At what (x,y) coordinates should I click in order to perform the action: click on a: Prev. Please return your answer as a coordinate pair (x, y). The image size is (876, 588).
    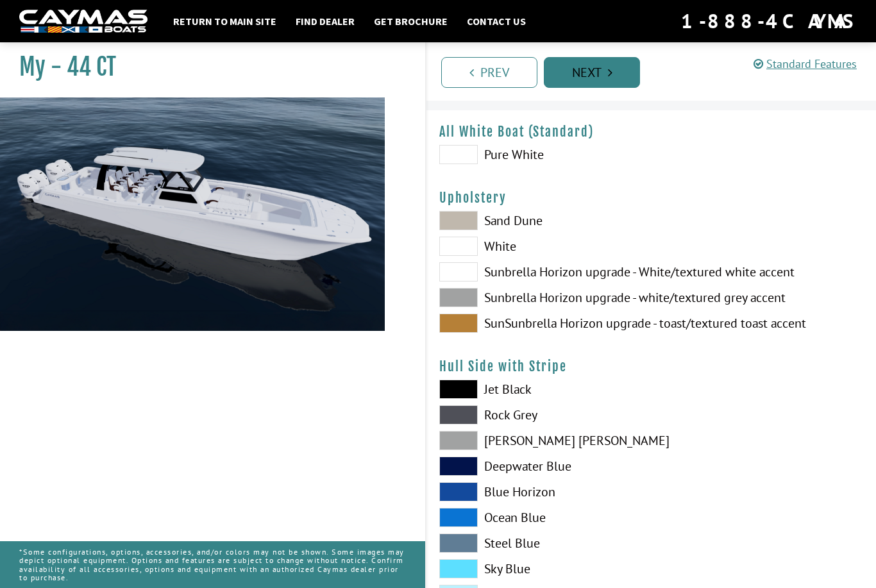
    Looking at the image, I should click on (489, 72).